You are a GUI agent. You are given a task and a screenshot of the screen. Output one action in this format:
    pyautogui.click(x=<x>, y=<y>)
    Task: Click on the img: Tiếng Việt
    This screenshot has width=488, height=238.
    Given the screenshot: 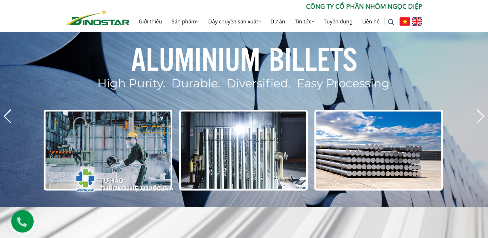 What is the action you would take?
    pyautogui.click(x=405, y=21)
    